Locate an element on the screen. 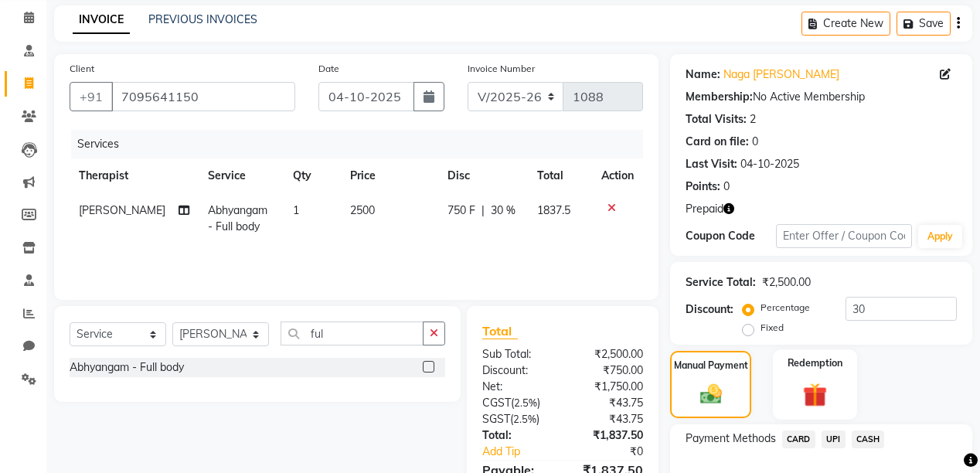 This screenshot has height=473, width=980. span: UPI is located at coordinates (833, 439).